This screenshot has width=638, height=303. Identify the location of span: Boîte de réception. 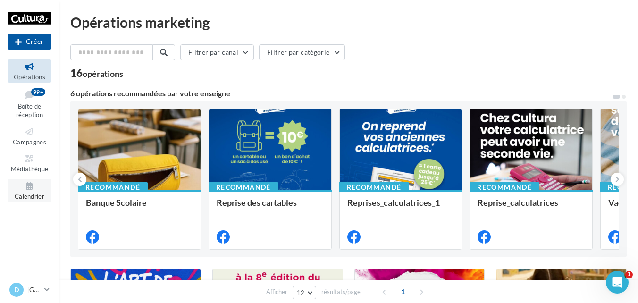
(29, 110).